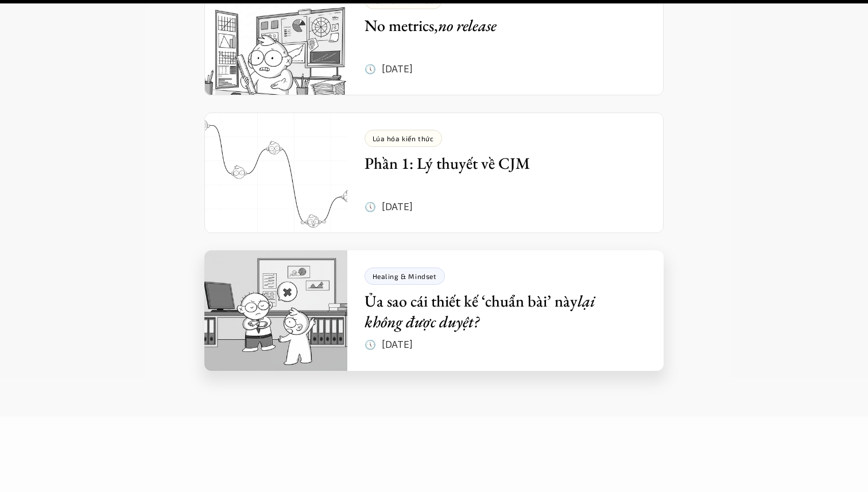 Image resolution: width=868 pixels, height=492 pixels. Describe the element at coordinates (497, 312) in the screenshot. I see `h5: Ủa sao cái thiết kế ‘chuẩn bài’ này` at that location.